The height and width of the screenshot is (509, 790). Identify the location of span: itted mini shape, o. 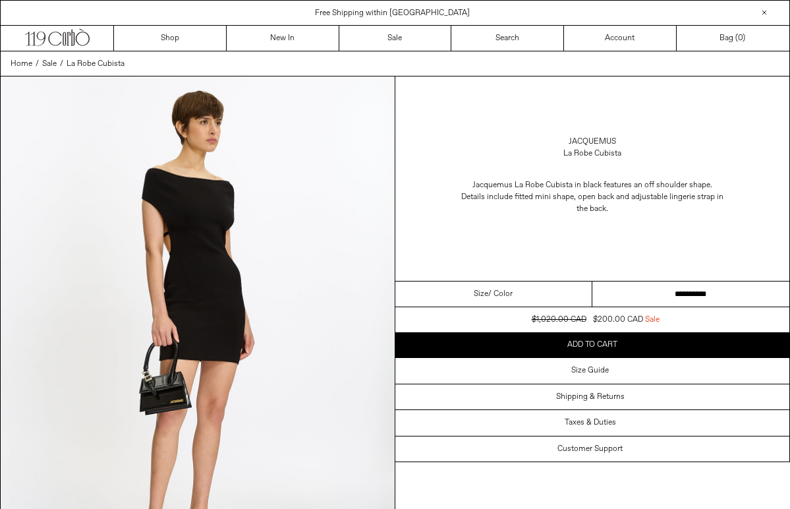
(551, 197).